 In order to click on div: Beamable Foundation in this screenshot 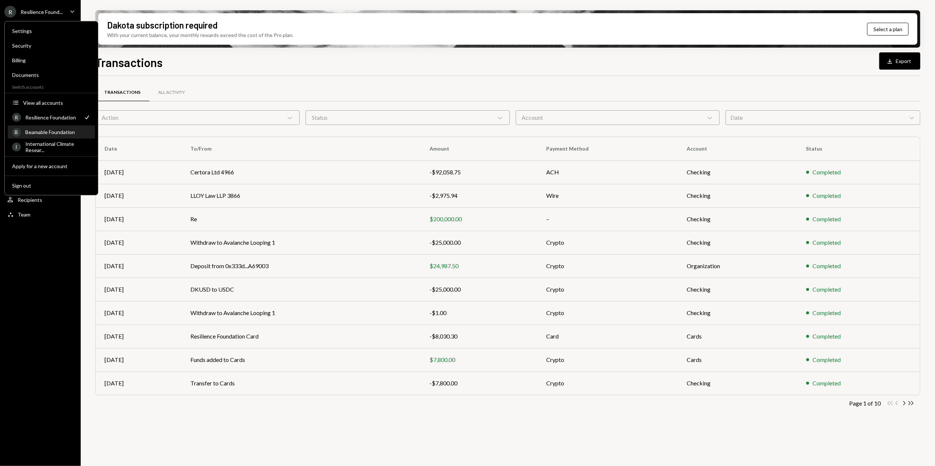, I will do `click(58, 132)`.